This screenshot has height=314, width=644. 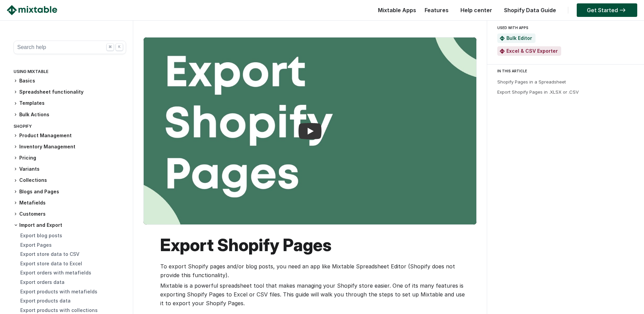 I want to click on a: Features, so click(x=436, y=10).